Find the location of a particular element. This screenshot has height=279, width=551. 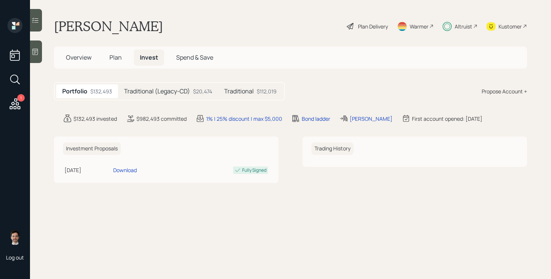

img: jonah-coleman-headshot.png is located at coordinates (15, 237).